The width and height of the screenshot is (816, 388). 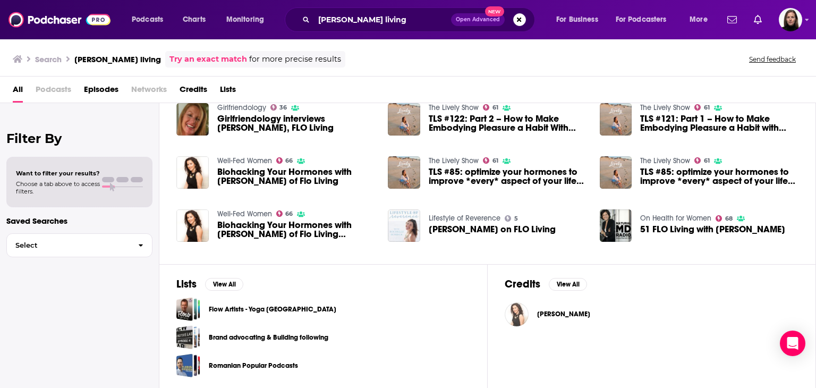 What do you see at coordinates (516, 314) in the screenshot?
I see `img: Alisa Vitti` at bounding box center [516, 314].